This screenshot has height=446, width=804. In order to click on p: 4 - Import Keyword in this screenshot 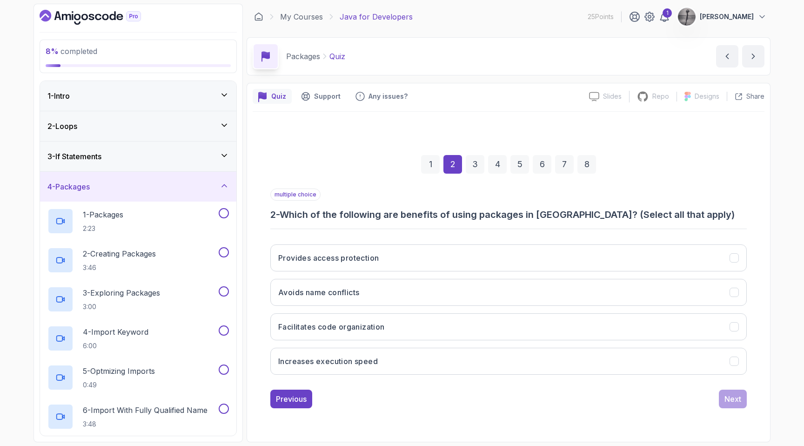, I will do `click(115, 332)`.